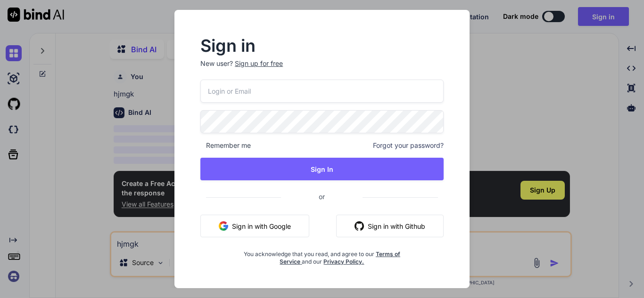 This screenshot has width=644, height=298. I want to click on button: Sign In, so click(322, 169).